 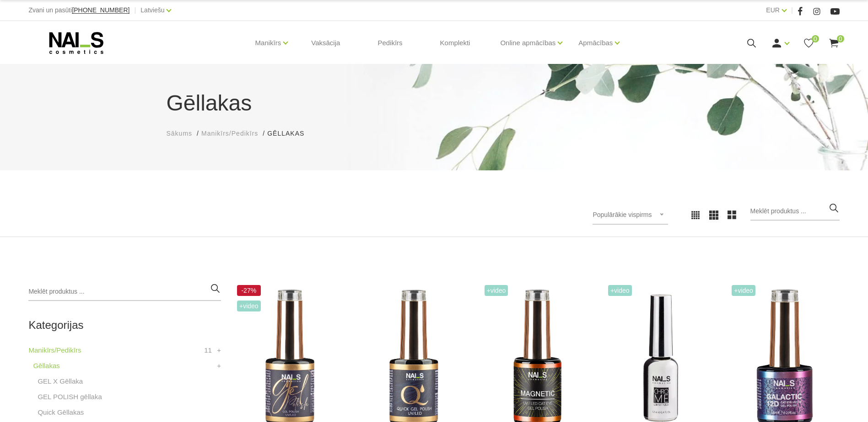 What do you see at coordinates (527, 43) in the screenshot?
I see `a: Online apmācības` at bounding box center [527, 43].